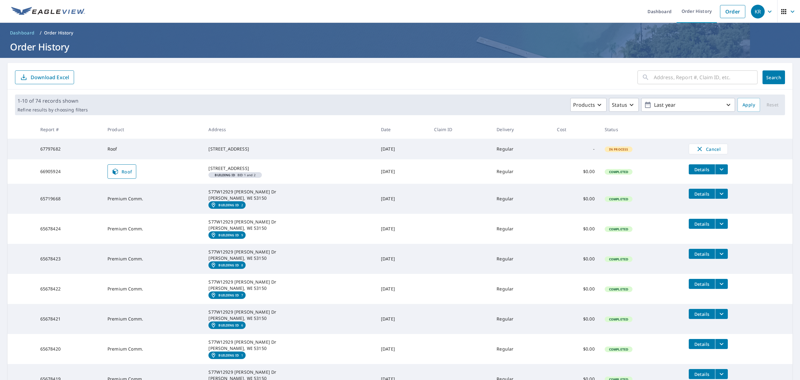 The image size is (800, 380). What do you see at coordinates (69, 149) in the screenshot?
I see `td: 67797682` at bounding box center [69, 149].